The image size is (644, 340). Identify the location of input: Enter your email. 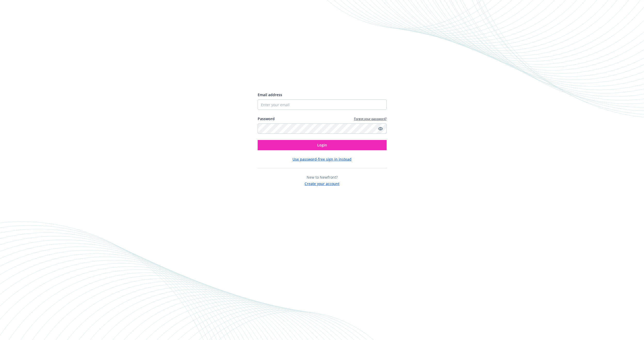
(322, 104).